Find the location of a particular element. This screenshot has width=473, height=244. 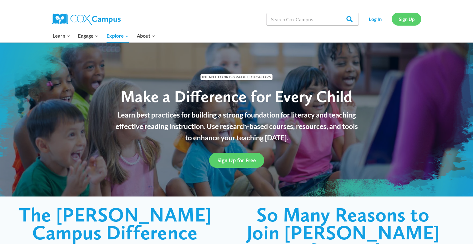

button: Child menu of Engage is located at coordinates (88, 36).